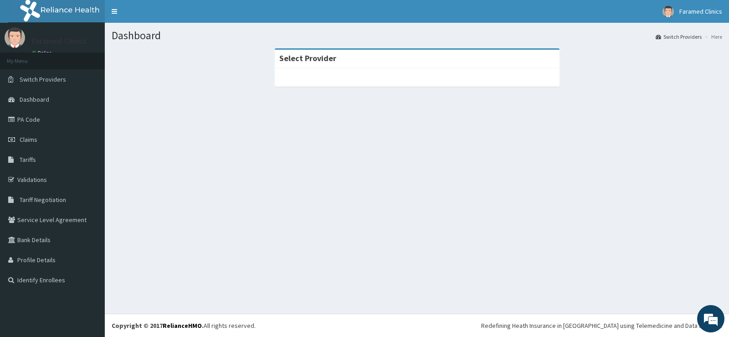  What do you see at coordinates (679, 36) in the screenshot?
I see `a: Switch Providers` at bounding box center [679, 36].